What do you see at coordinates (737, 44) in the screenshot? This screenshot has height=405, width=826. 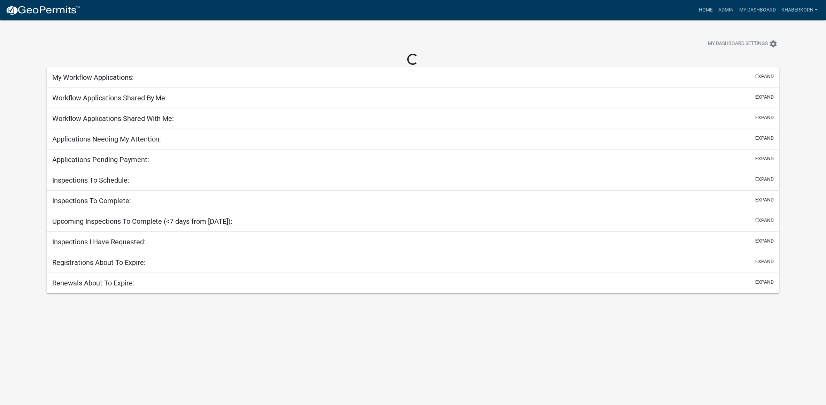 I see `span: My Dashboard Settings` at bounding box center [737, 44].